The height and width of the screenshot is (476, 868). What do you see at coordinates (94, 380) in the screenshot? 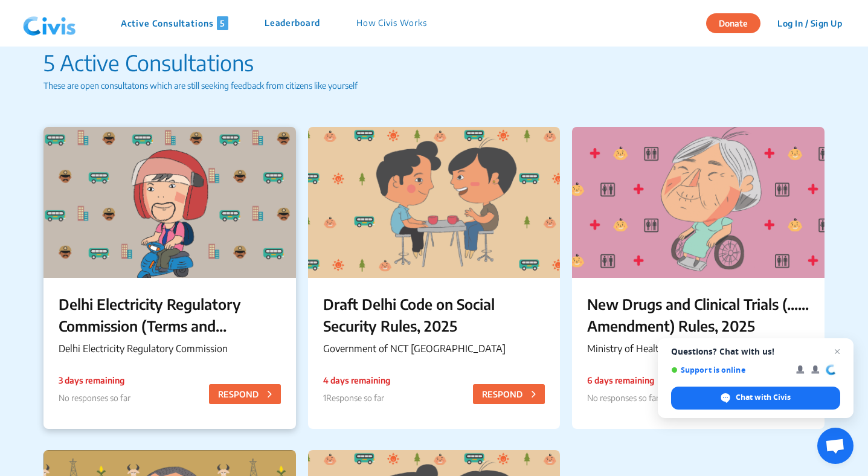
I see `p: 3 days remaining` at bounding box center [94, 380].